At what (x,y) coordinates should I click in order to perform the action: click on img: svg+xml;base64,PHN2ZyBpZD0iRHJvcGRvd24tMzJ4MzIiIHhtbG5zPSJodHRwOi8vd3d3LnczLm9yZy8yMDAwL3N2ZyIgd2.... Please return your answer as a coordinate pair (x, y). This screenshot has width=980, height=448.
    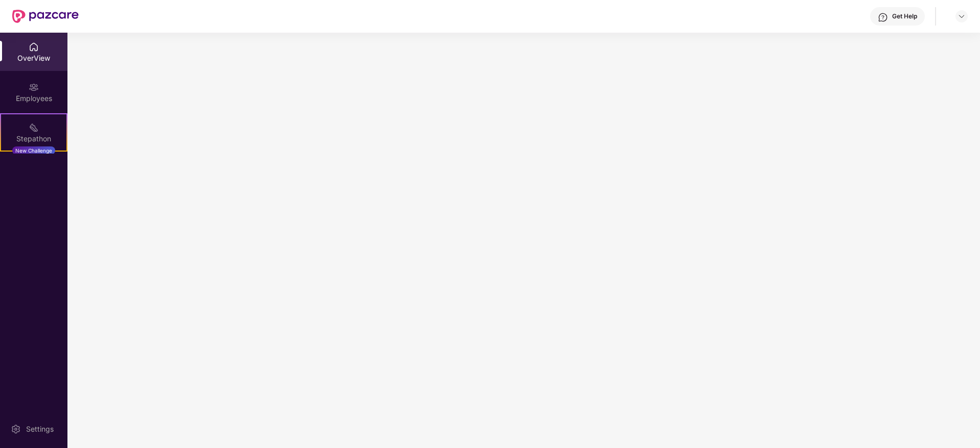
    Looking at the image, I should click on (962, 16).